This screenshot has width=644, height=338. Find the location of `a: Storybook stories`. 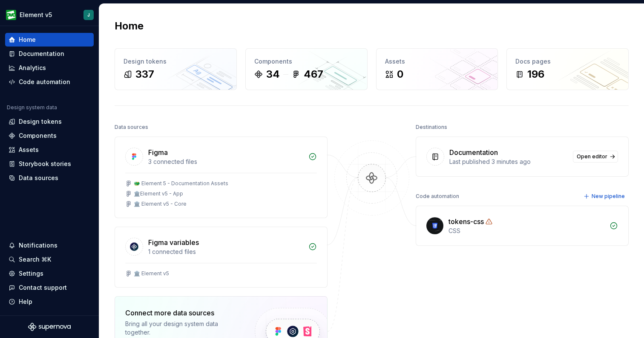

a: Storybook stories is located at coordinates (50, 164).